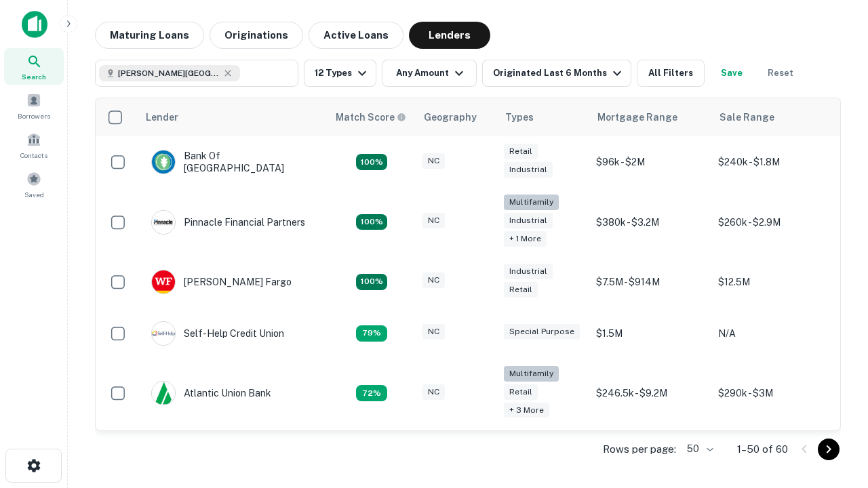  I want to click on span: Contacts, so click(34, 155).